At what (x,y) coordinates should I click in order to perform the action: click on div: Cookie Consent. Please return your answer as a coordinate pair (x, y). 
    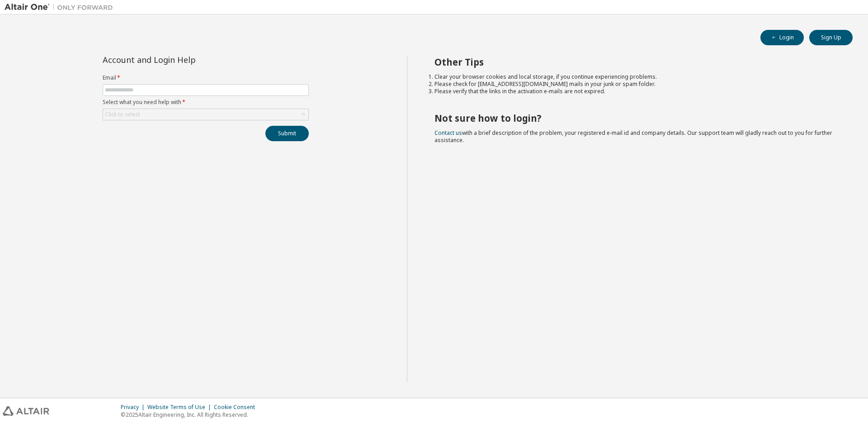
    Looking at the image, I should click on (237, 407).